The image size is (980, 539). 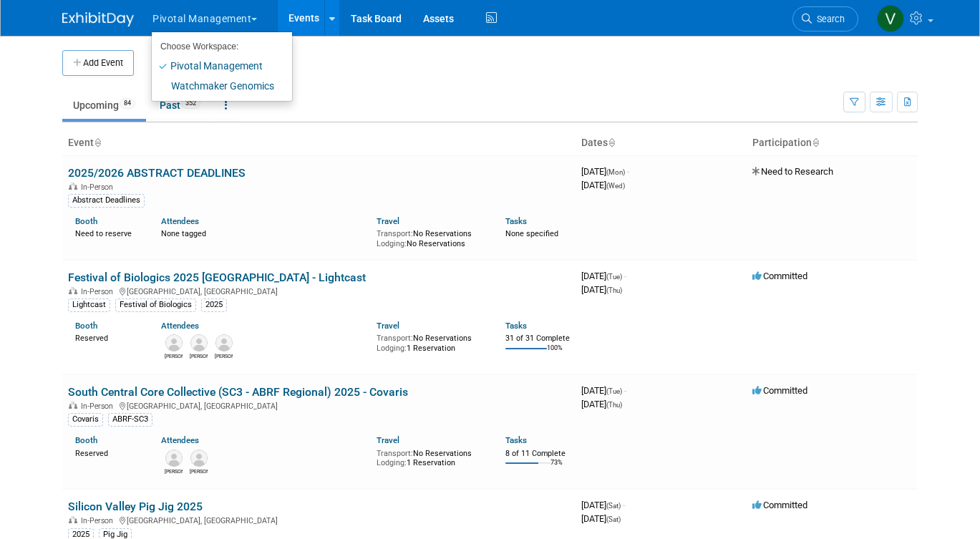 I want to click on th: Dates, so click(x=661, y=143).